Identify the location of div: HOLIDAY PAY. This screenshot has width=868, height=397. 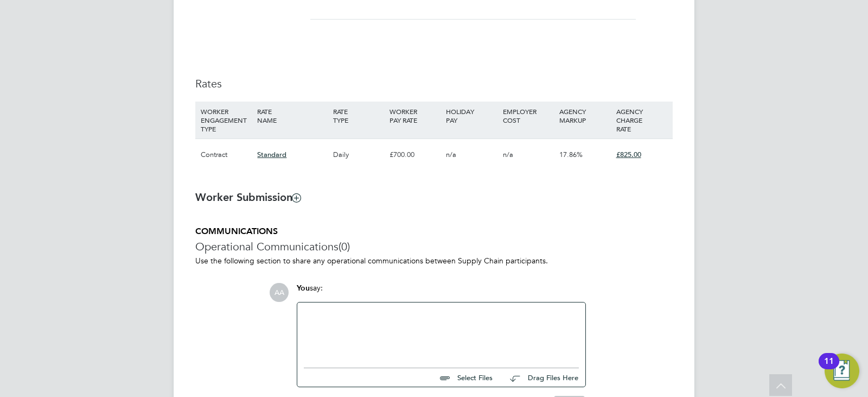
(471, 116).